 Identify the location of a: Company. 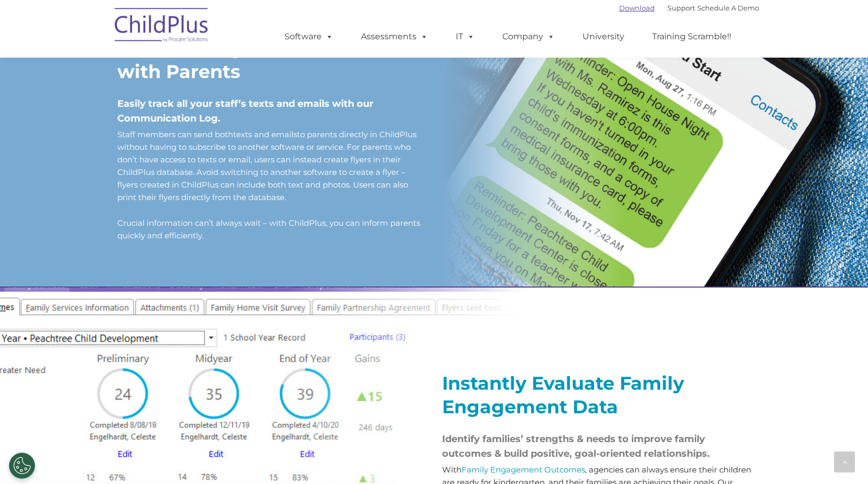
(528, 37).